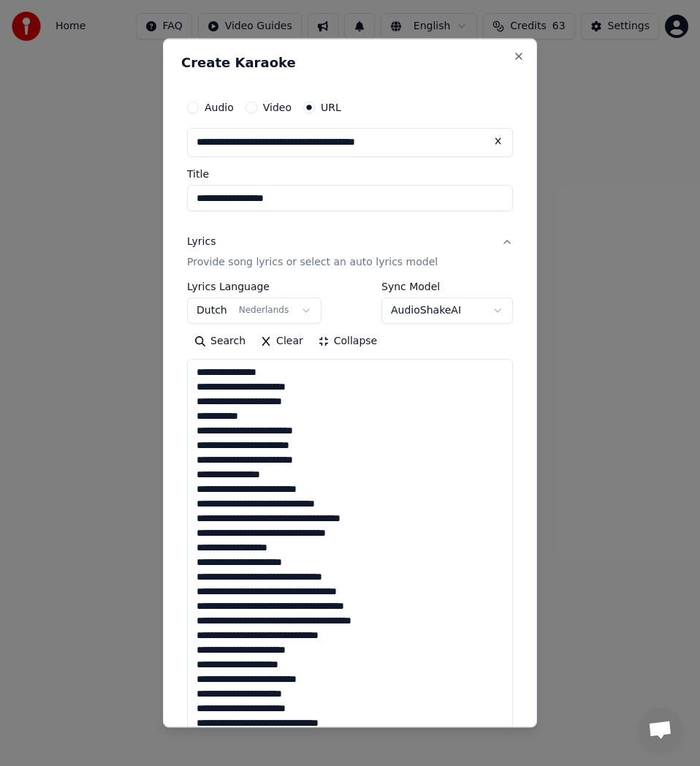  I want to click on h2: Create Karaoke, so click(350, 63).